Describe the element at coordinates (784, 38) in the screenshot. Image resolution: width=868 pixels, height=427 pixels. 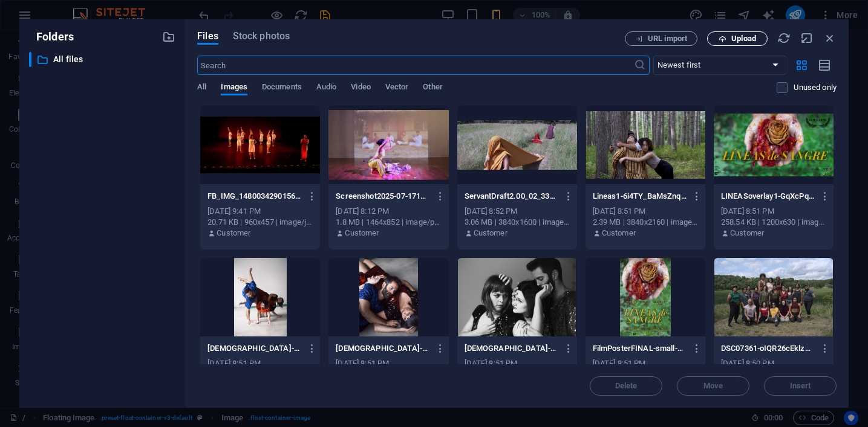
I see `i: Reload` at that location.